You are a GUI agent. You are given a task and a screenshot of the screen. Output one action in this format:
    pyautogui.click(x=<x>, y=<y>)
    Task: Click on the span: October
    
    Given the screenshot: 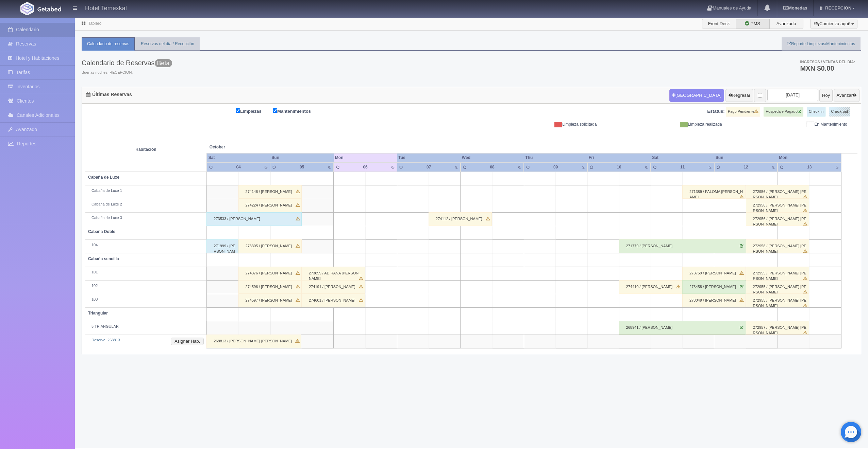 What is the action you would take?
    pyautogui.click(x=270, y=147)
    